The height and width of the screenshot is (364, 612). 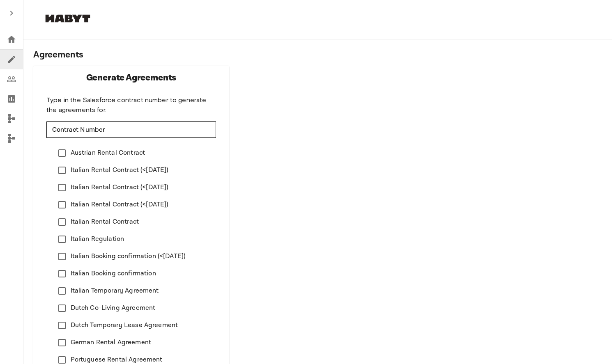 What do you see at coordinates (115, 291) in the screenshot?
I see `span: Italian Temporary Agreement` at bounding box center [115, 291].